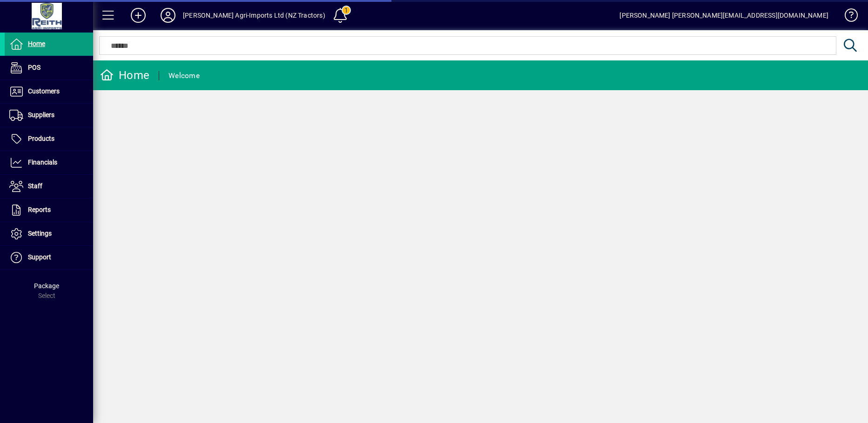 This screenshot has height=423, width=868. Describe the element at coordinates (41, 115) in the screenshot. I see `span: Suppliers` at that location.